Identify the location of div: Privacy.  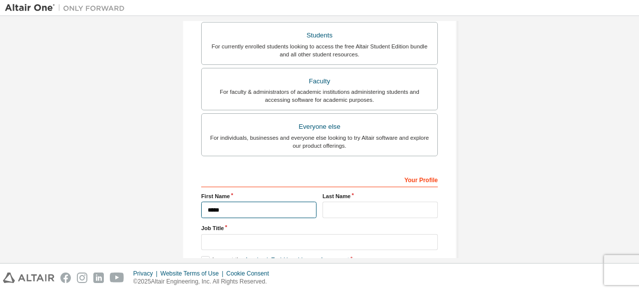
(147, 274).